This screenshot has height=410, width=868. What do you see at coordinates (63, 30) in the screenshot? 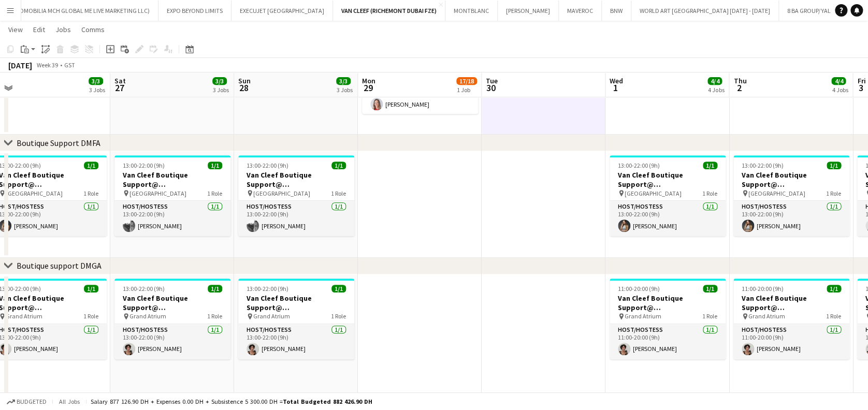
I see `span: Jobs` at bounding box center [63, 30].